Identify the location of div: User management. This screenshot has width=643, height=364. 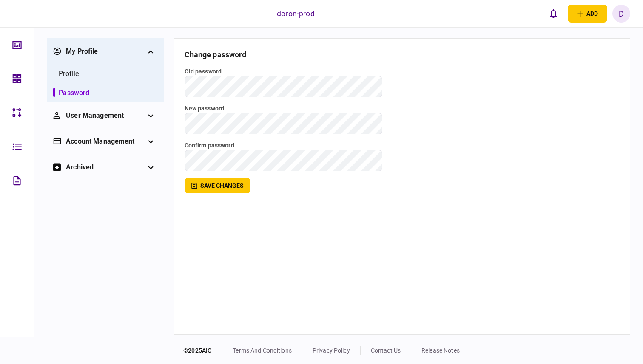
(105, 116).